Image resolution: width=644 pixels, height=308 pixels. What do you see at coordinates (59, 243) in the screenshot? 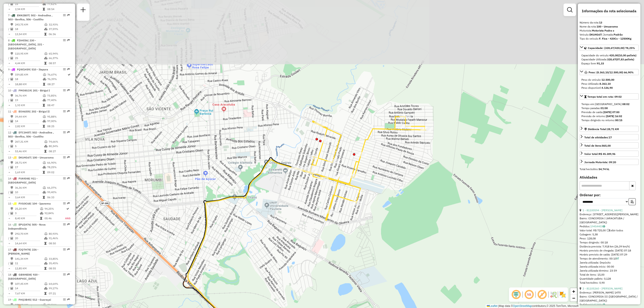
I see `td: 08:50` at bounding box center [59, 243].